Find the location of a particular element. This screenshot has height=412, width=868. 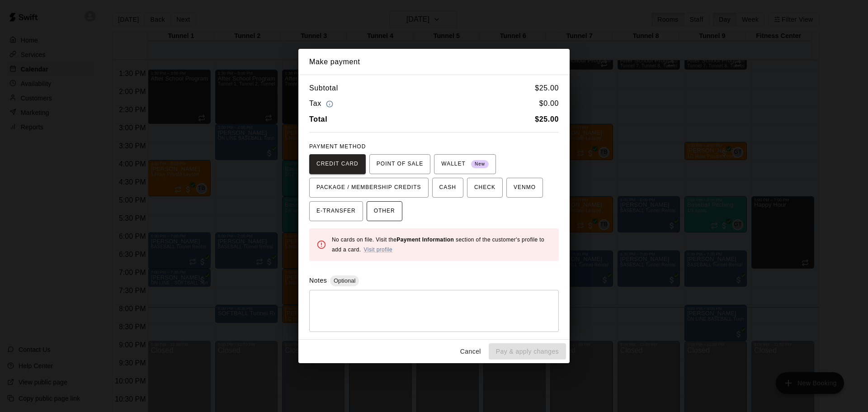

span: Optional is located at coordinates (345, 280).